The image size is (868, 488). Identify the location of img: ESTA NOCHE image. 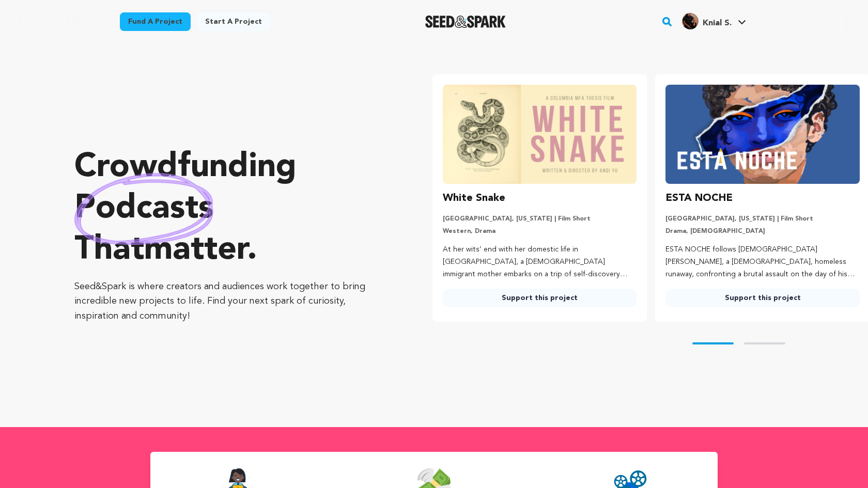
(763, 134).